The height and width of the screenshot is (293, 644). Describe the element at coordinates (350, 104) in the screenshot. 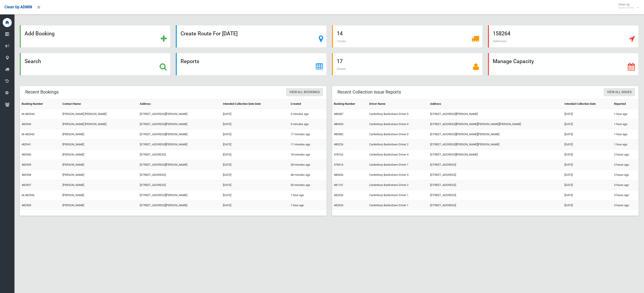

I see `th: Booking Number` at that location.